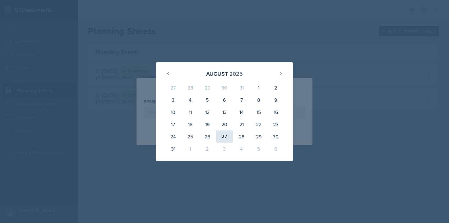 This screenshot has height=223, width=449. Describe the element at coordinates (190, 112) in the screenshot. I see `div: 11` at that location.